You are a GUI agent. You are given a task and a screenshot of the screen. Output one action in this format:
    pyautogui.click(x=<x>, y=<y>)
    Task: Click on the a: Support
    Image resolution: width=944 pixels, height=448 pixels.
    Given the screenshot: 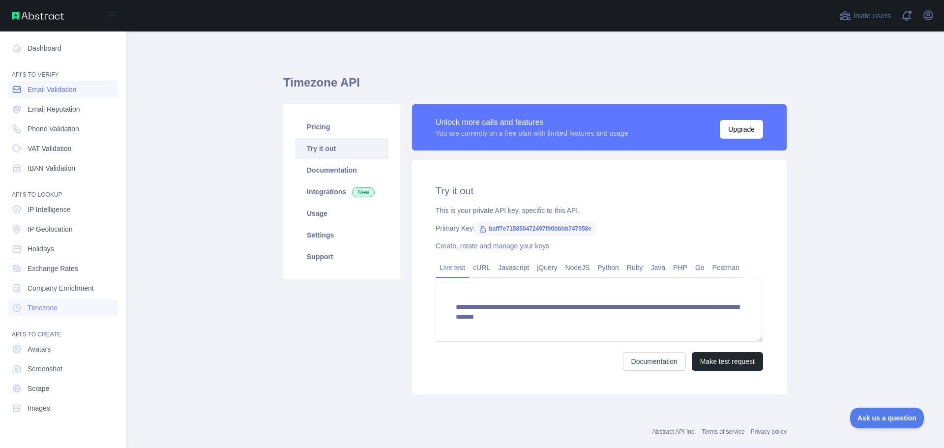 What is the action you would take?
    pyautogui.click(x=342, y=257)
    